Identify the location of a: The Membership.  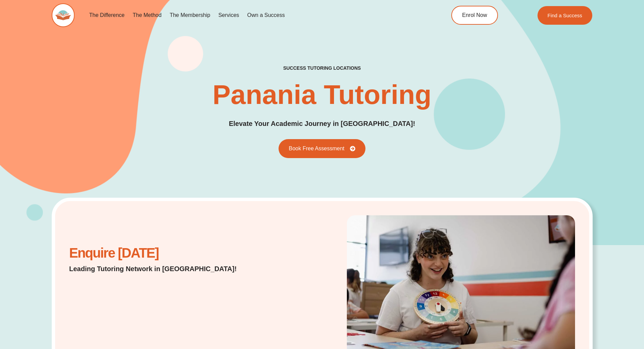
(190, 15).